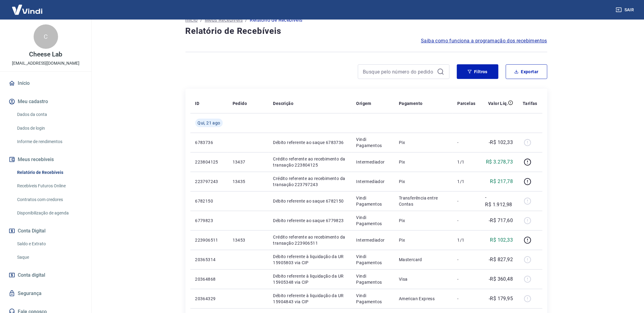 This screenshot has height=313, width=644. What do you see at coordinates (310, 142) in the screenshot?
I see `p: Débito referente ao saque 6783736` at bounding box center [310, 142].